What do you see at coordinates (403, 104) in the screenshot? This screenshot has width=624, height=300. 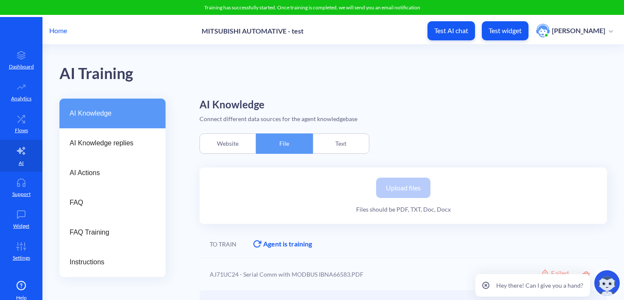 I see `h2: AI Knowledge` at bounding box center [403, 104].